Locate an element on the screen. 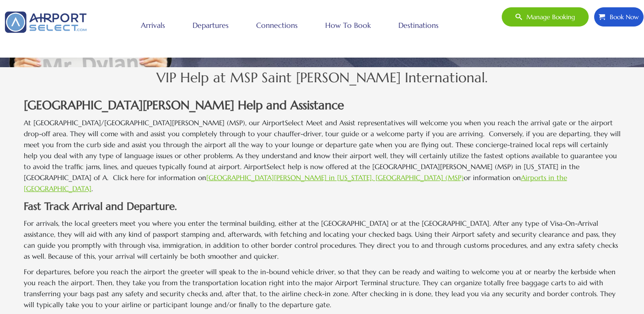 The width and height of the screenshot is (644, 314). a: Book Now is located at coordinates (619, 17).